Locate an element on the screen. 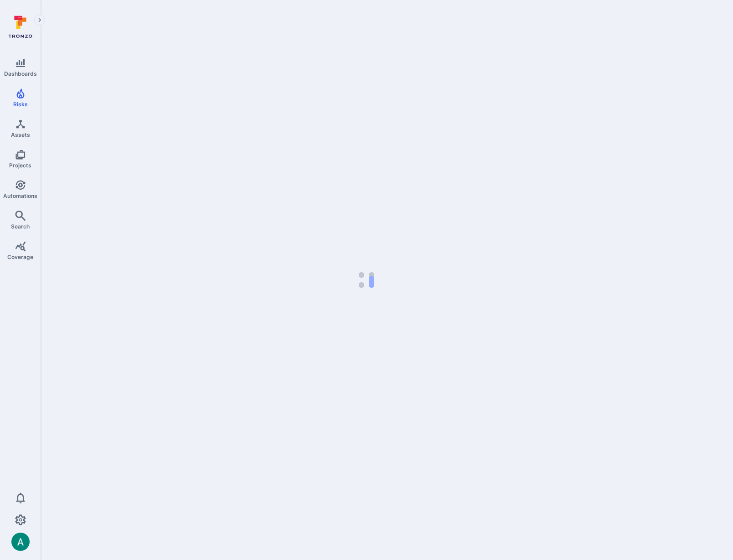 The image size is (733, 560). span: Coverage is located at coordinates (20, 257).